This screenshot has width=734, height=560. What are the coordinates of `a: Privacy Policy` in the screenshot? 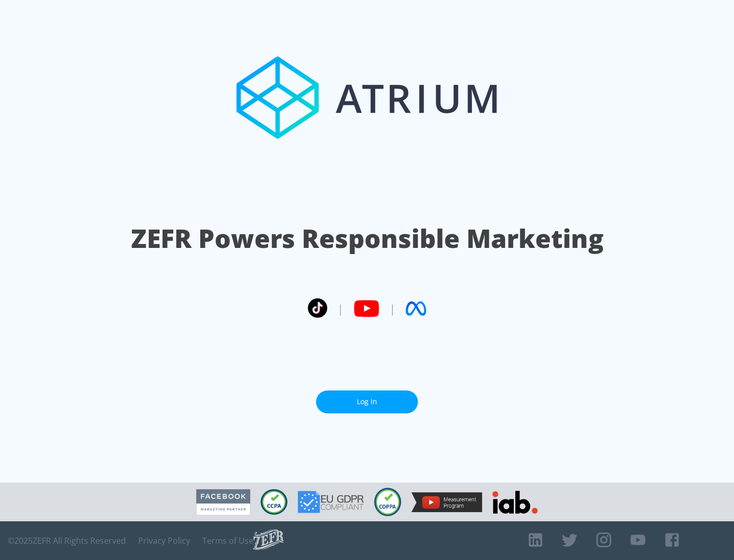 It's located at (164, 541).